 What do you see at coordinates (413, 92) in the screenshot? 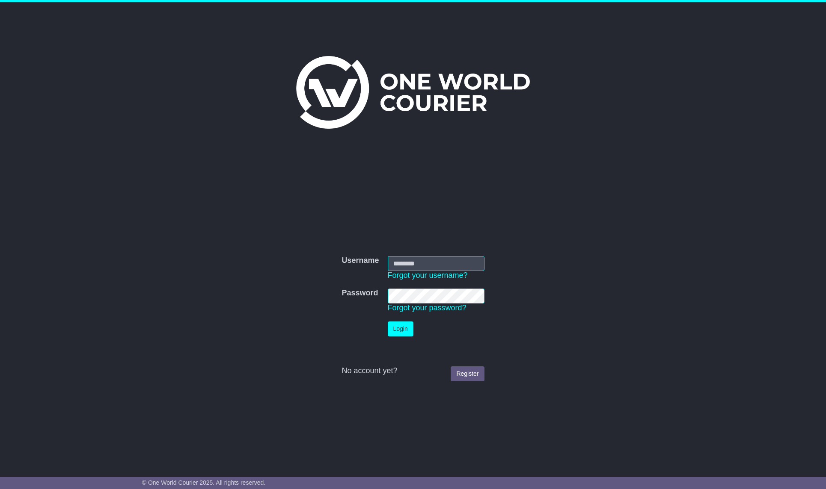
I see `img: One World` at bounding box center [413, 92].